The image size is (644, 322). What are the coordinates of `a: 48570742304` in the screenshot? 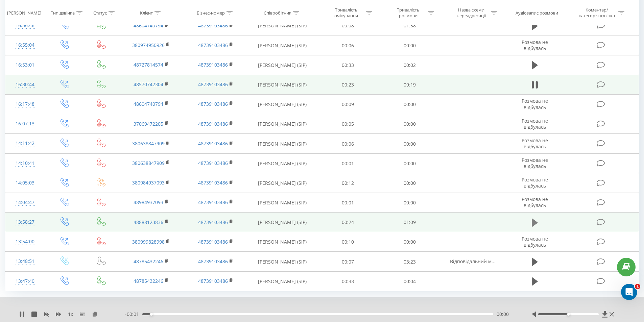 It's located at (148, 84).